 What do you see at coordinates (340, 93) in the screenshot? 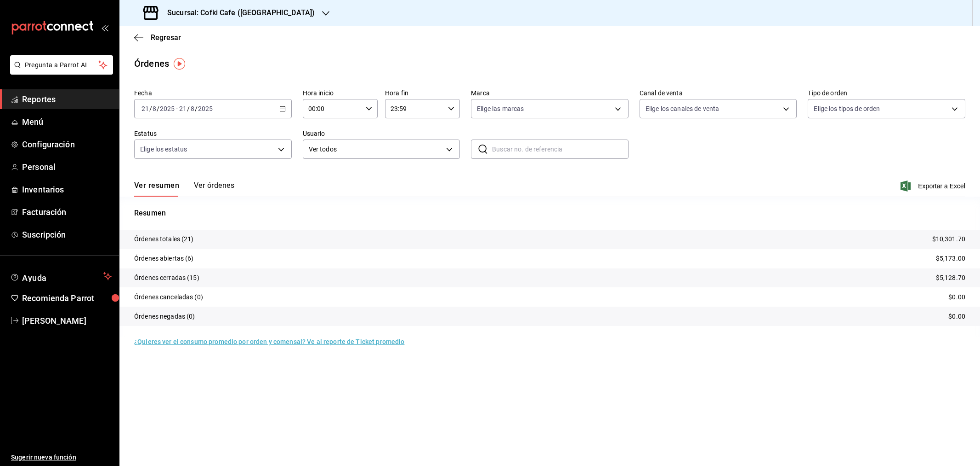
I see `label: Hora inicio` at bounding box center [340, 93].